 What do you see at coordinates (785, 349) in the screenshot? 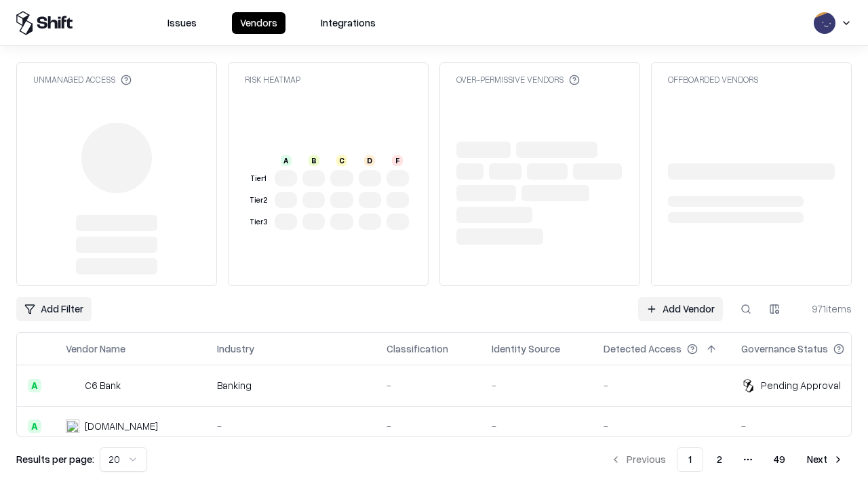
I see `div: Governance Status` at bounding box center [785, 349].